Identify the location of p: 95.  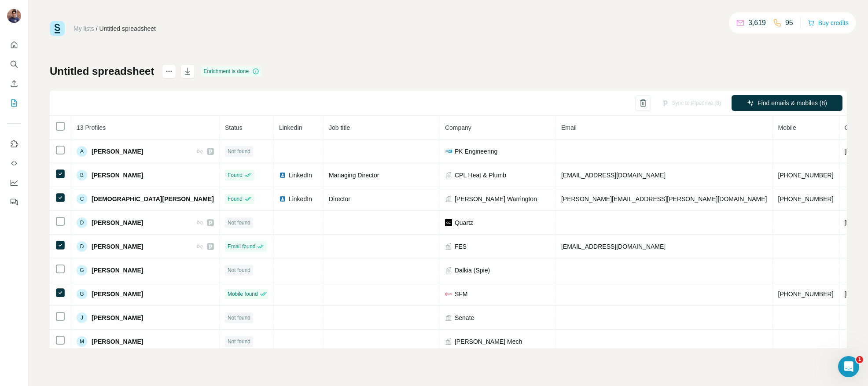
(789, 23).